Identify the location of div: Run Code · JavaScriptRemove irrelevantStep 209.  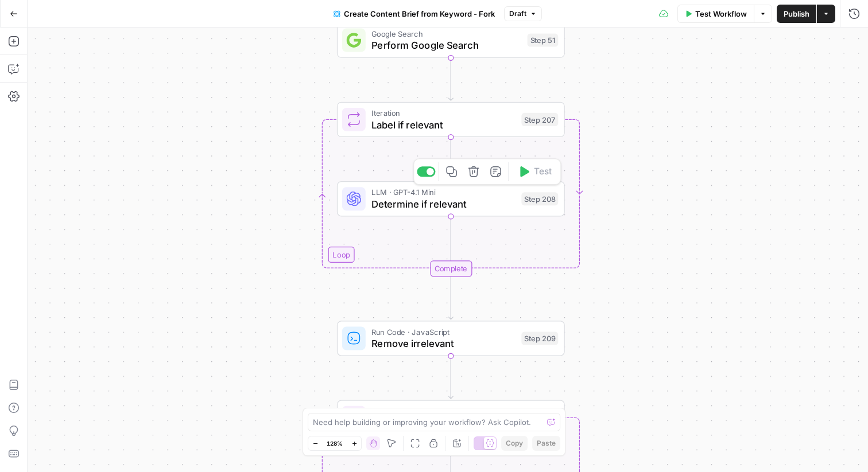
(450, 338).